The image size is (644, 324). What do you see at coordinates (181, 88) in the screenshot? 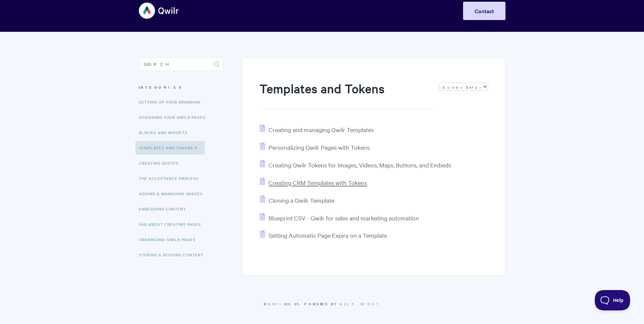
I see `h3: Categories` at bounding box center [181, 88].